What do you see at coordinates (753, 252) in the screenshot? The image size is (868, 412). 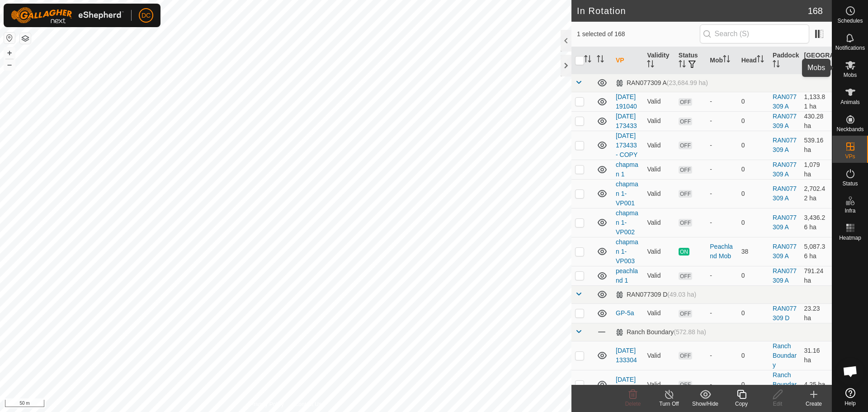 I see `td: 38` at bounding box center [753, 252].